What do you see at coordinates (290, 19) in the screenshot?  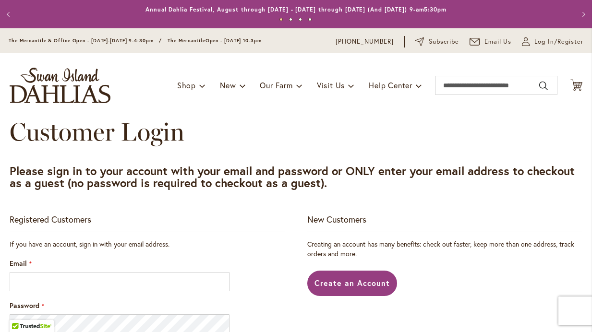 I see `button: 2 of 4` at bounding box center [290, 19].